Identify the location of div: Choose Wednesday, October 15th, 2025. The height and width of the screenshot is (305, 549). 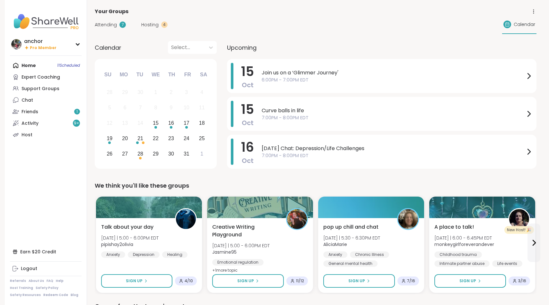
(156, 123).